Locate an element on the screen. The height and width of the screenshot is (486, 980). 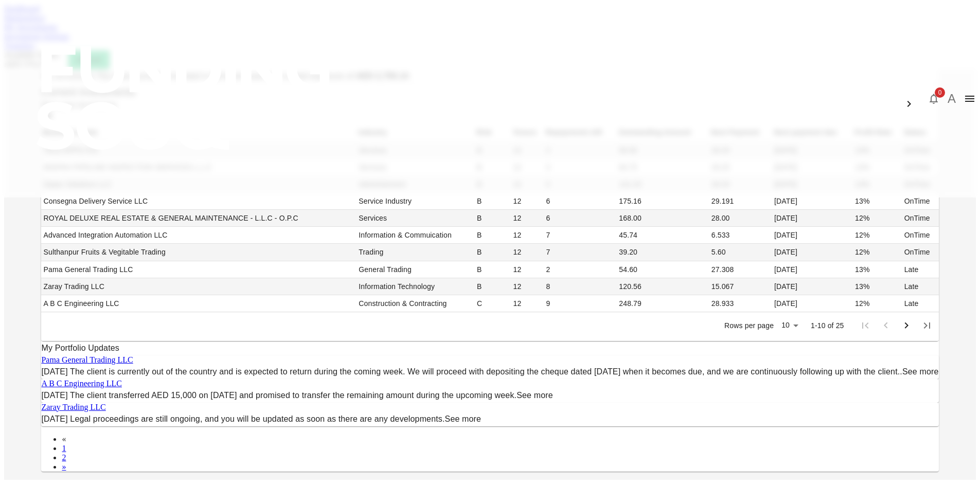
a: Next is located at coordinates (63, 466).